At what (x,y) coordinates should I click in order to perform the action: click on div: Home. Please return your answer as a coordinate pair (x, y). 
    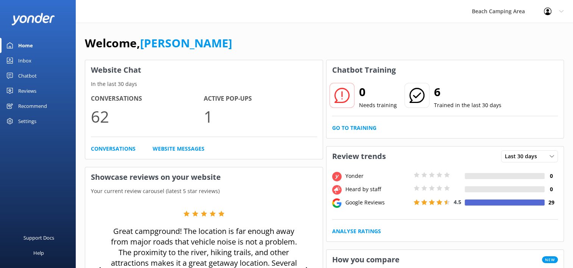
    Looking at the image, I should click on (25, 45).